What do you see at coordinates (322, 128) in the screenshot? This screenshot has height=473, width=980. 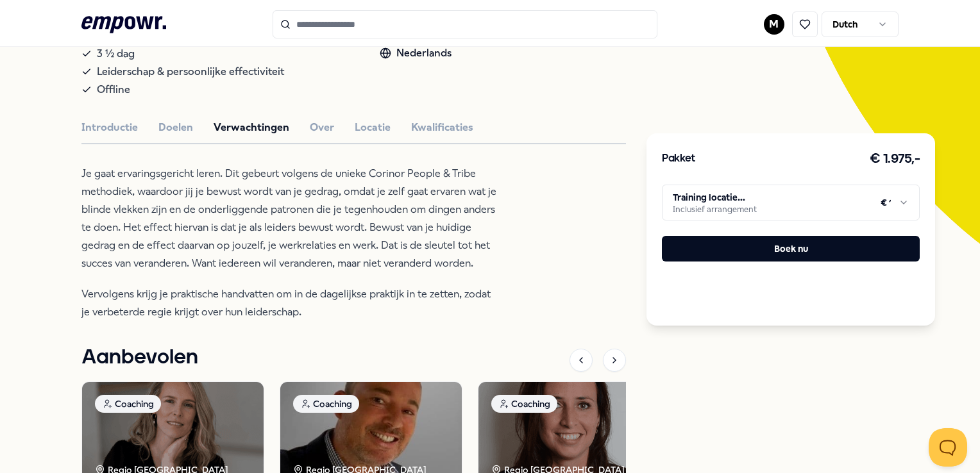 I see `button: Over` at bounding box center [322, 128].